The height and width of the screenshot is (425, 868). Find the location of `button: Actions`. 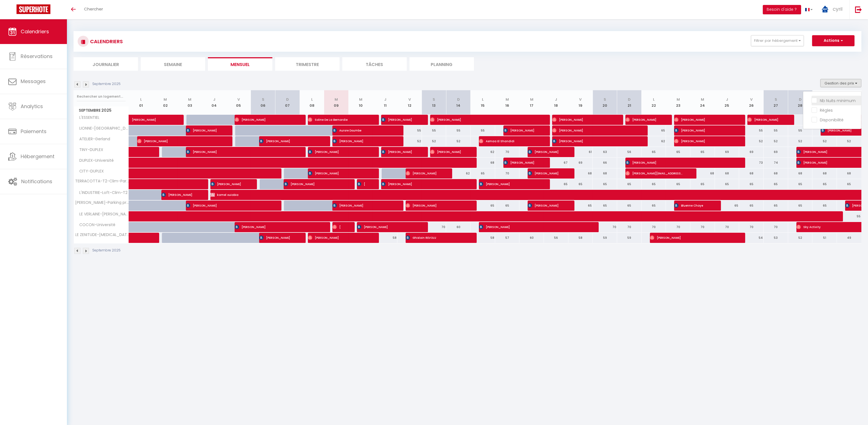

button: Actions is located at coordinates (833, 41).